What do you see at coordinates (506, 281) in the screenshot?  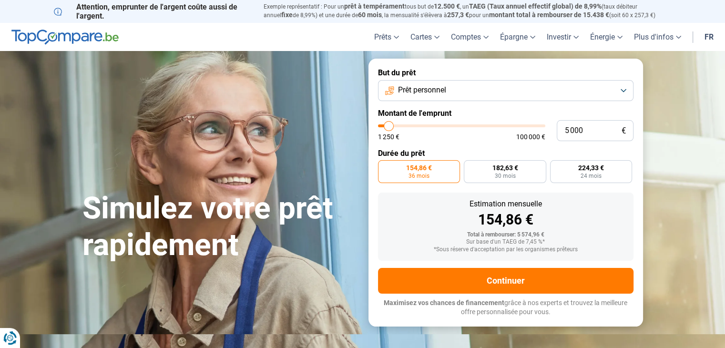 I see `button: Continuer` at bounding box center [506, 281].